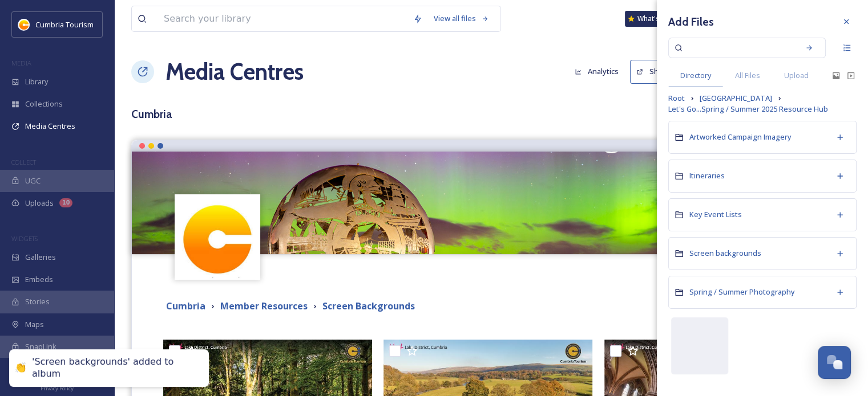 This screenshot has width=868, height=396. Describe the element at coordinates (23, 162) in the screenshot. I see `span: COLLECT` at that location.